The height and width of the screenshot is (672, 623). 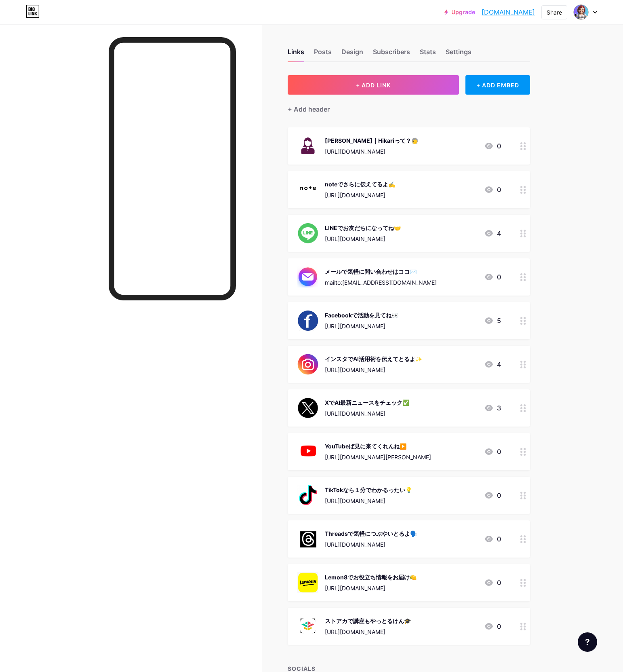 I want to click on div: ストアカで講座もやっとるけん🎓, so click(x=368, y=620).